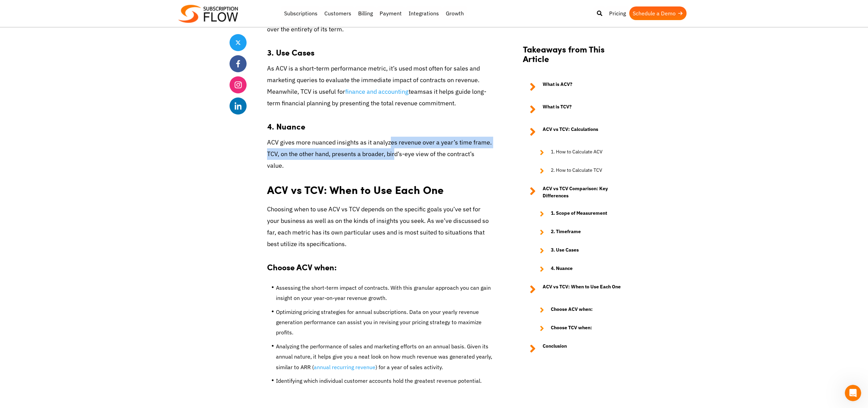 The image size is (868, 408). What do you see at coordinates (208, 13) in the screenshot?
I see `img: Subscriptionflow` at bounding box center [208, 13].